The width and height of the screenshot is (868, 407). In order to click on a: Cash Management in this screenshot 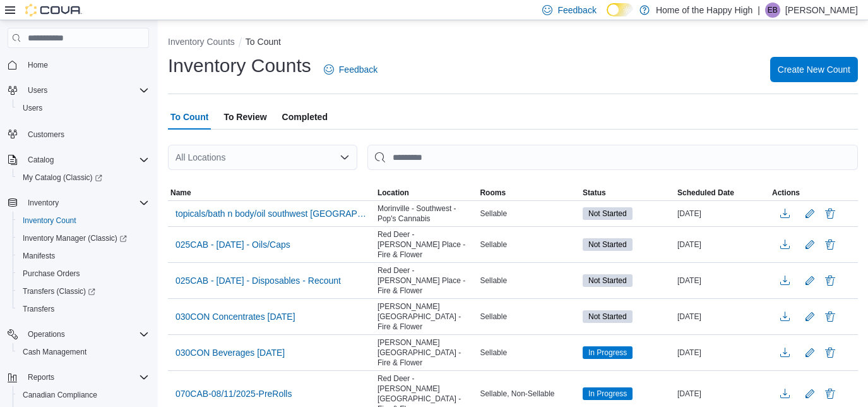, I will do `click(54, 352)`.